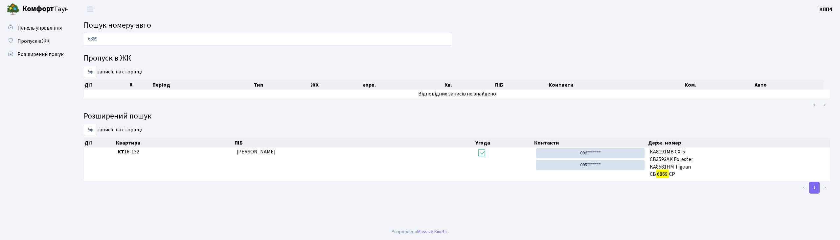 This screenshot has width=840, height=240. I want to click on img: logo.png, so click(13, 9).